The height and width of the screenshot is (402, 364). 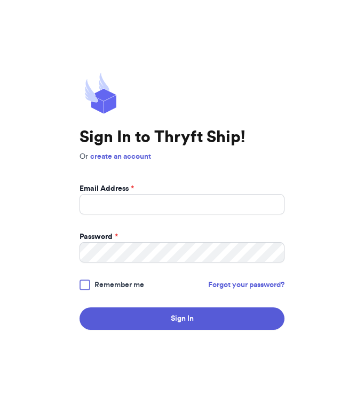 What do you see at coordinates (182, 318) in the screenshot?
I see `button: Sign In` at bounding box center [182, 318].